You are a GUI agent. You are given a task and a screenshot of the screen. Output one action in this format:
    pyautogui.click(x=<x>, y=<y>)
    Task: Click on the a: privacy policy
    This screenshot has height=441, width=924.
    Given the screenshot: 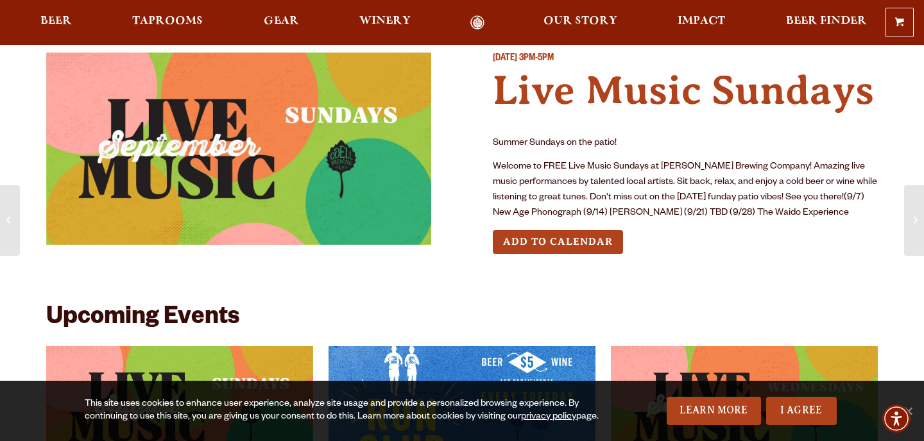 What is the action you would take?
    pyautogui.click(x=549, y=418)
    